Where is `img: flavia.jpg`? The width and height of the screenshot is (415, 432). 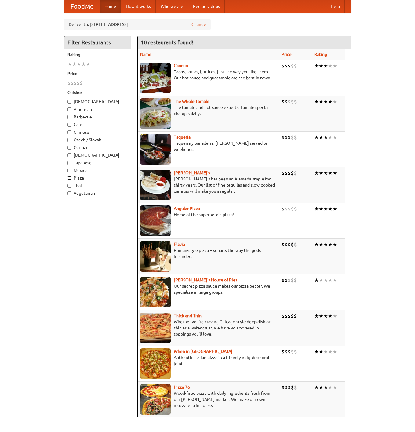 img: flavia.jpg is located at coordinates (155, 256).